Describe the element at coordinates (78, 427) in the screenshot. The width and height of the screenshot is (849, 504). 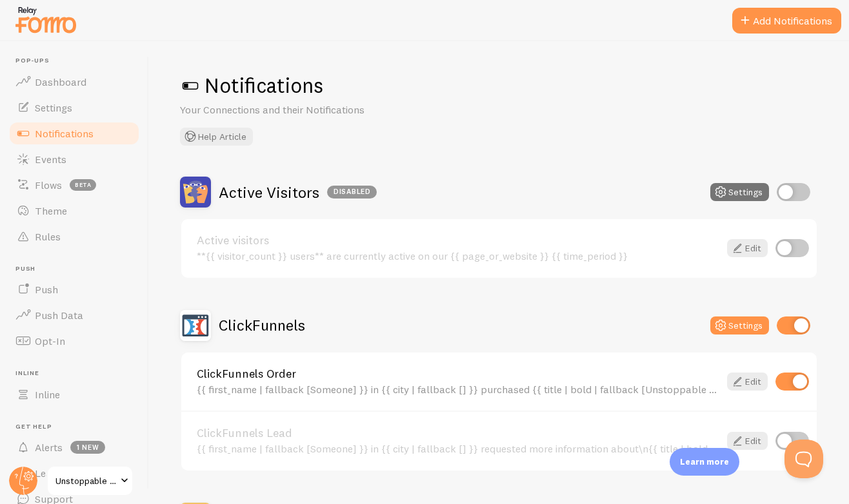
I see `span: Get Help` at that location.